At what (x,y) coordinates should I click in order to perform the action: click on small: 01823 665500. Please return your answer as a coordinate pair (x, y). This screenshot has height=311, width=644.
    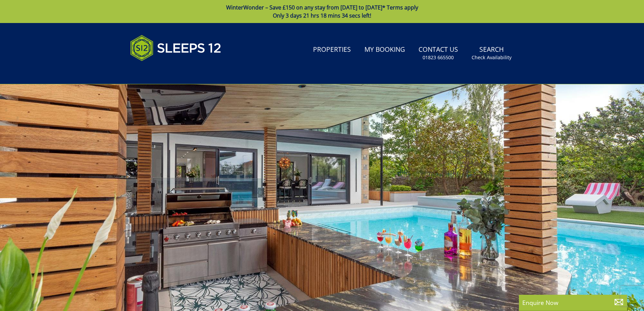
    Looking at the image, I should click on (439, 58).